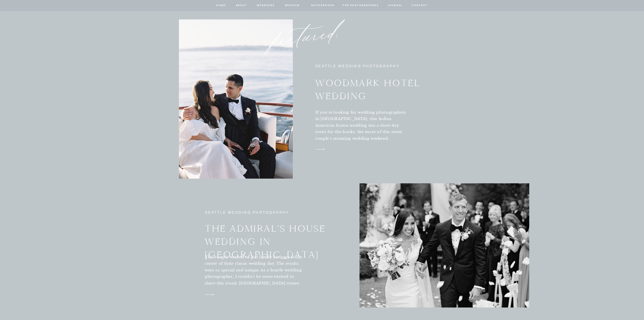  I want to click on a: BOUDOIR, so click(292, 5).